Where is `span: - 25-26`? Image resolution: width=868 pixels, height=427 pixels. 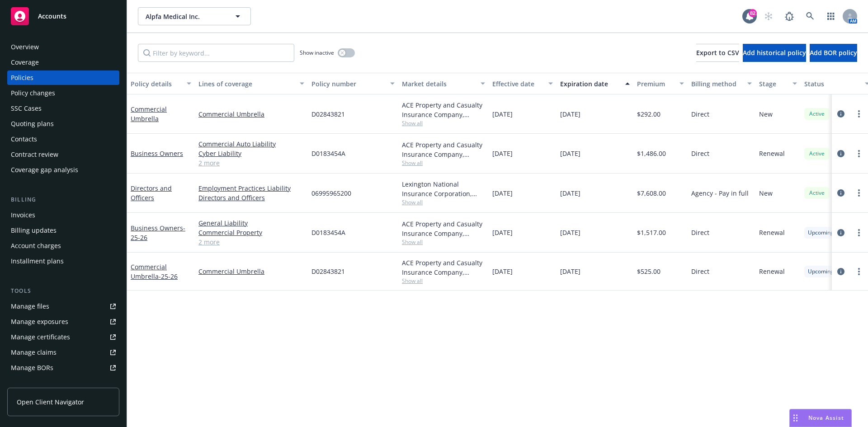
span: - 25-26 is located at coordinates (168, 276).